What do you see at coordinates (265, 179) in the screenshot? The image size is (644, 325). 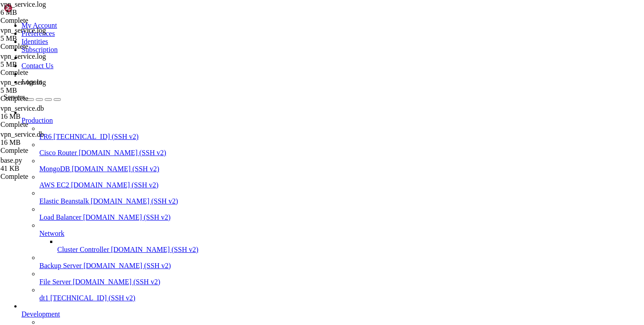 I see `x-row: 1 additional security update can be applied with ESM Apps.` at bounding box center [265, 179].